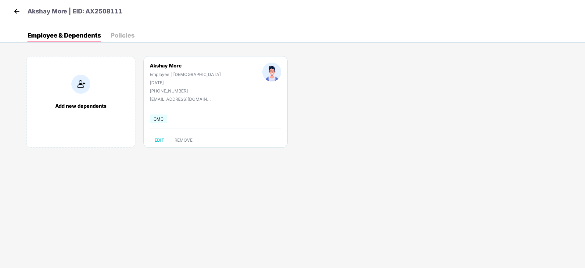  I want to click on span: GMC, so click(158, 119).